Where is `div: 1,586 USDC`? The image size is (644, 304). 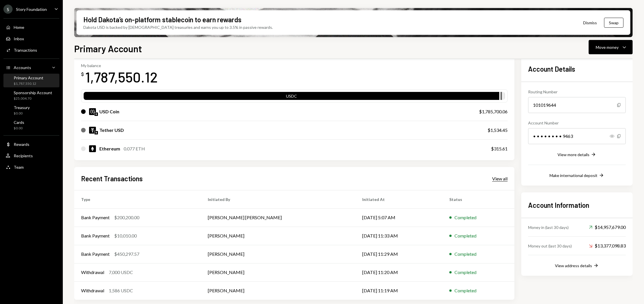 div: 1,586 USDC is located at coordinates (121, 290).